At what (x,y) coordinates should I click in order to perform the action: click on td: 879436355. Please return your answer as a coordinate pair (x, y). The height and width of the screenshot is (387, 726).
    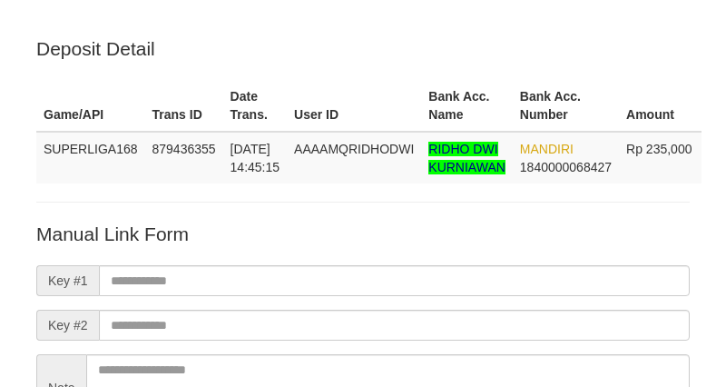
    Looking at the image, I should click on (184, 157).